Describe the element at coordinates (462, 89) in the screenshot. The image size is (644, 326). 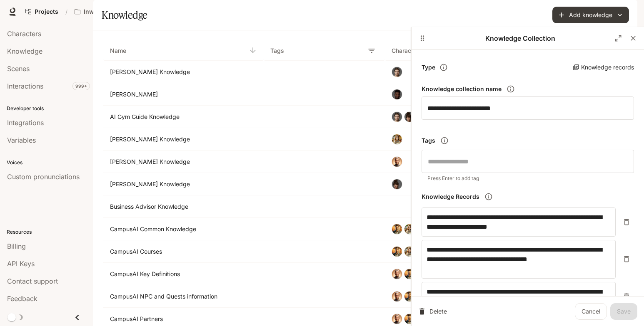
I see `h6: Knowledge collection name` at that location.